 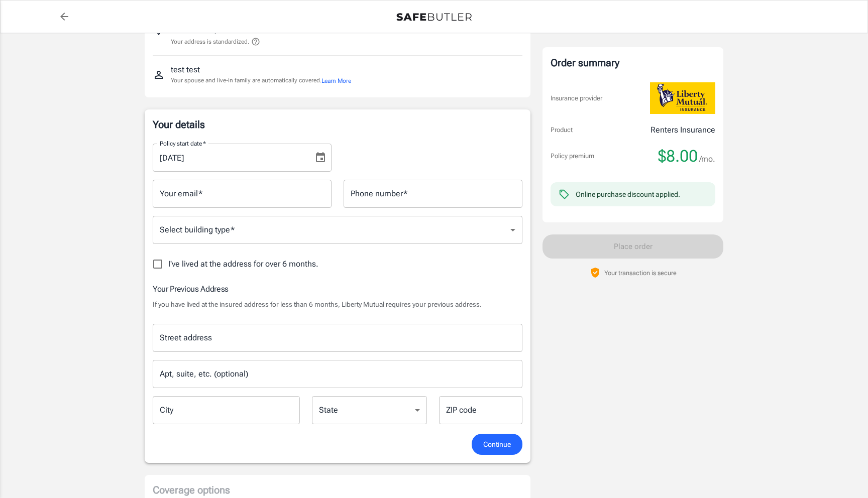 What do you see at coordinates (321, 158) in the screenshot?
I see `button: Choose date, selected date is Sep 5, 2025` at bounding box center [321, 158].